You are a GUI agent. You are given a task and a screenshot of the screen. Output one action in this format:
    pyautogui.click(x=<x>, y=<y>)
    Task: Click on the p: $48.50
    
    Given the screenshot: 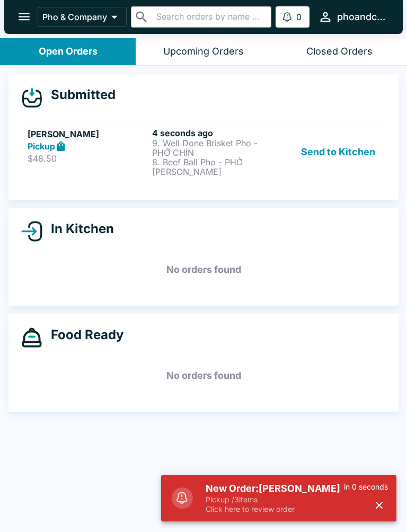 What is the action you would take?
    pyautogui.click(x=87, y=159)
    